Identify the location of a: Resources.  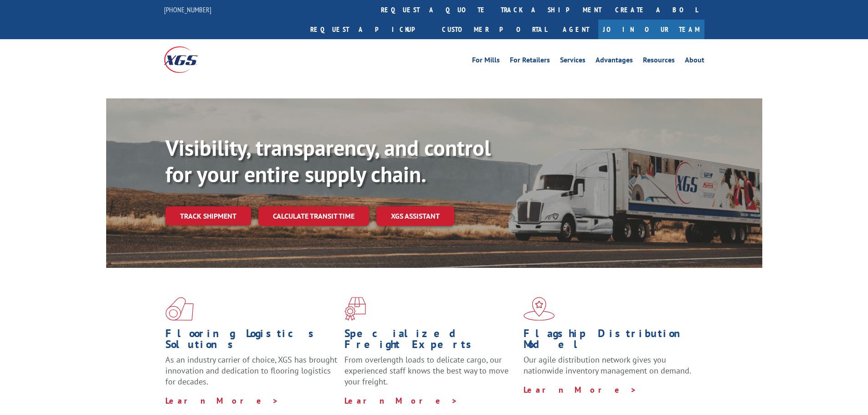
(659, 61).